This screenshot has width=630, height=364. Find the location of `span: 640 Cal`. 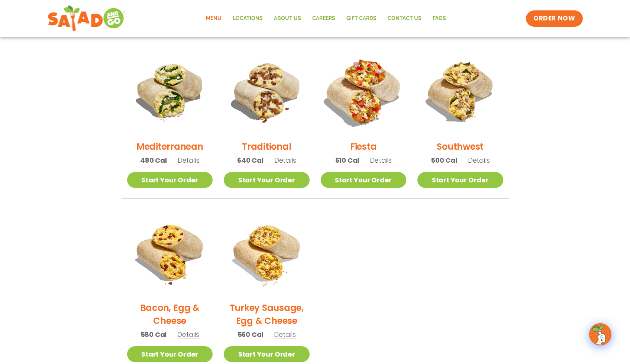

span: 640 Cal is located at coordinates (250, 160).